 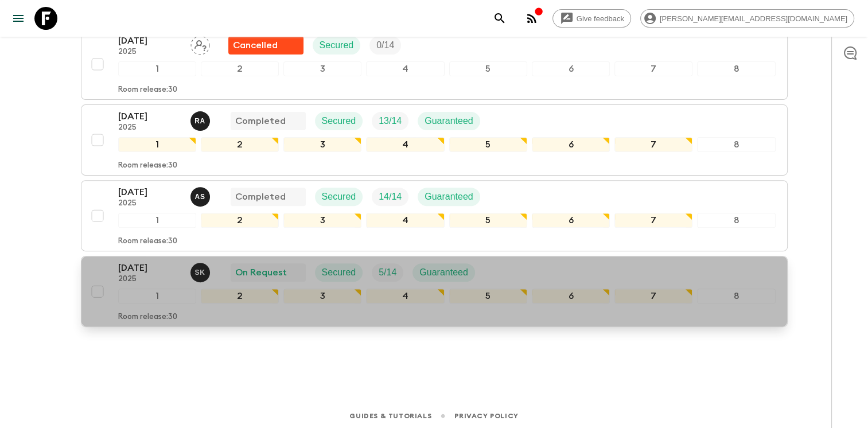 I want to click on p: Cancelled, so click(x=255, y=45).